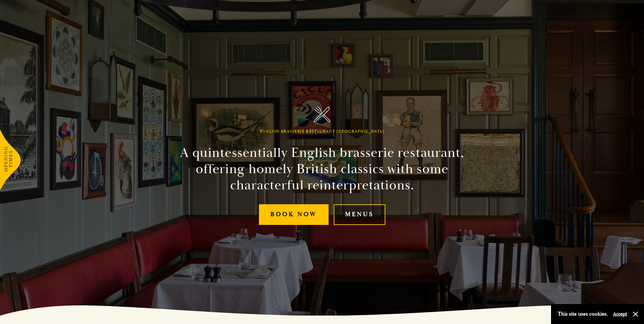 The image size is (644, 324). I want to click on p: This site uses cookies., so click(583, 314).